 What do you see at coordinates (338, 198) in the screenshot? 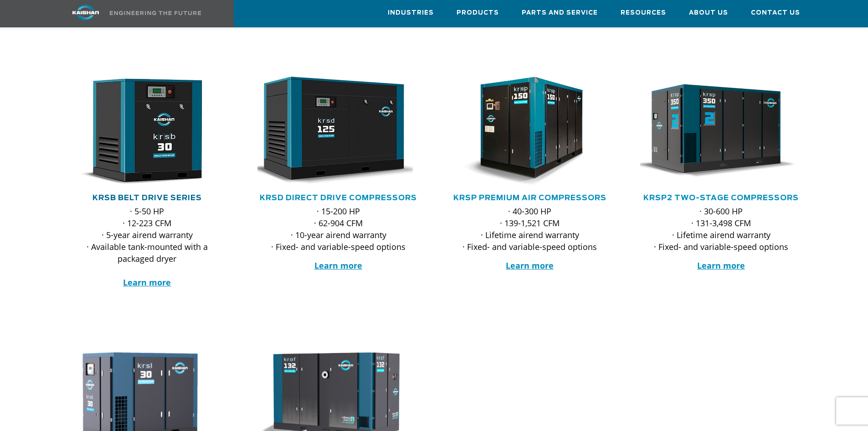
I see `a: KRSD Direct Drive Compressors` at bounding box center [338, 198].